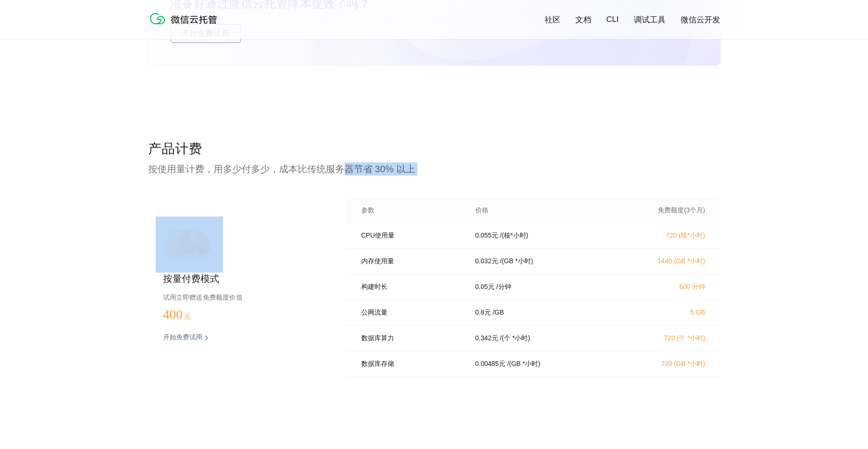 The width and height of the screenshot is (868, 449). What do you see at coordinates (412, 211) in the screenshot?
I see `p: 参数` at bounding box center [412, 211].